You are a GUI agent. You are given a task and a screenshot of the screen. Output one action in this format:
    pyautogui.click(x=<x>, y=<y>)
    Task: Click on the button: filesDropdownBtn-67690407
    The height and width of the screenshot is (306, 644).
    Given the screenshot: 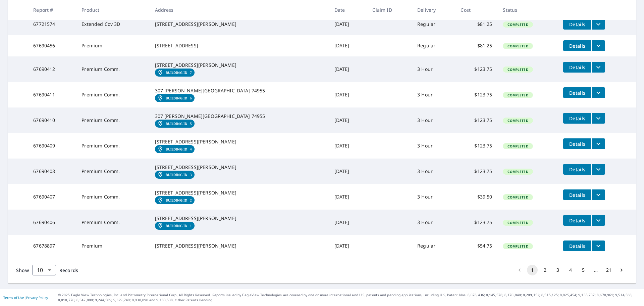 What is the action you would take?
    pyautogui.click(x=598, y=194)
    